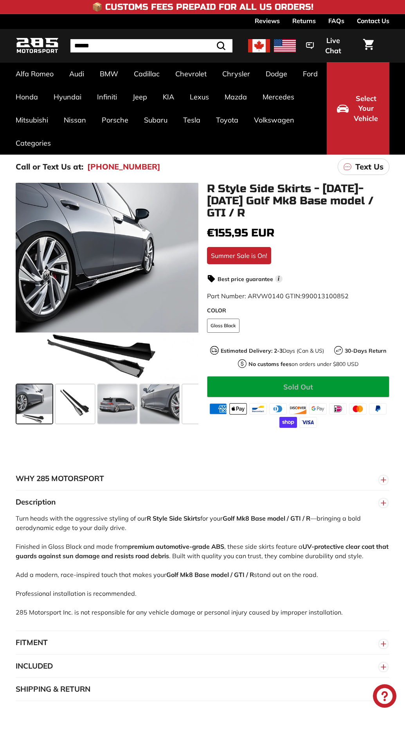  What do you see at coordinates (279, 279) in the screenshot?
I see `span: i` at bounding box center [279, 279].